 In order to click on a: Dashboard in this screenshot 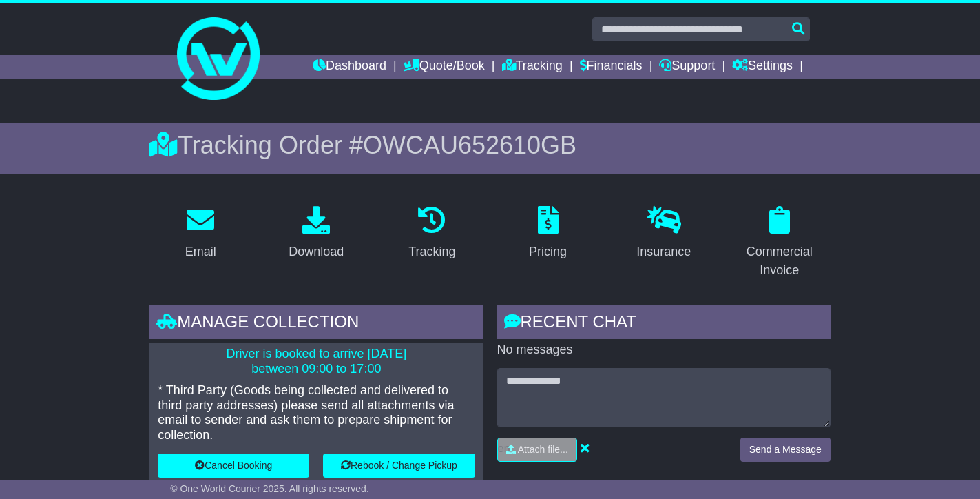, I will do `click(349, 67)`.